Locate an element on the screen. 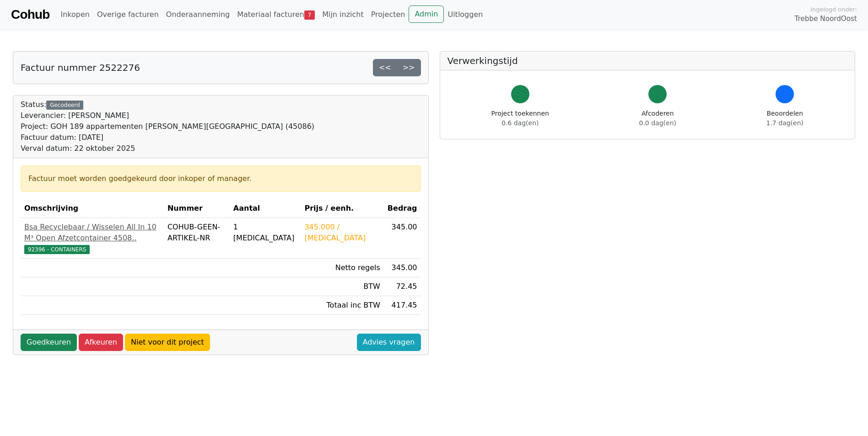 The image size is (868, 436). a: Inkopen is located at coordinates (74, 14).